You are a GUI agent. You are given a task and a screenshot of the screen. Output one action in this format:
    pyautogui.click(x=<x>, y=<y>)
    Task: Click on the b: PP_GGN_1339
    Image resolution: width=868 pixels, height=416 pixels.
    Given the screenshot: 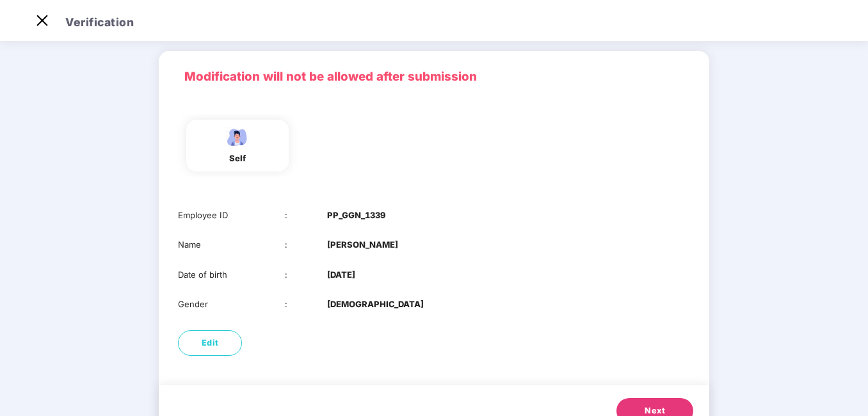 What is the action you would take?
    pyautogui.click(x=356, y=215)
    